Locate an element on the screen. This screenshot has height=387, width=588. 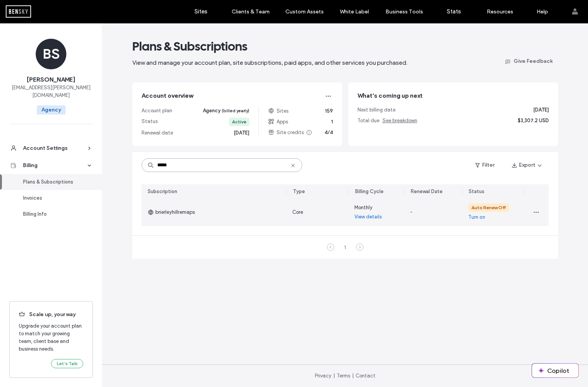
div: Plans & Subscriptions is located at coordinates (54, 182).